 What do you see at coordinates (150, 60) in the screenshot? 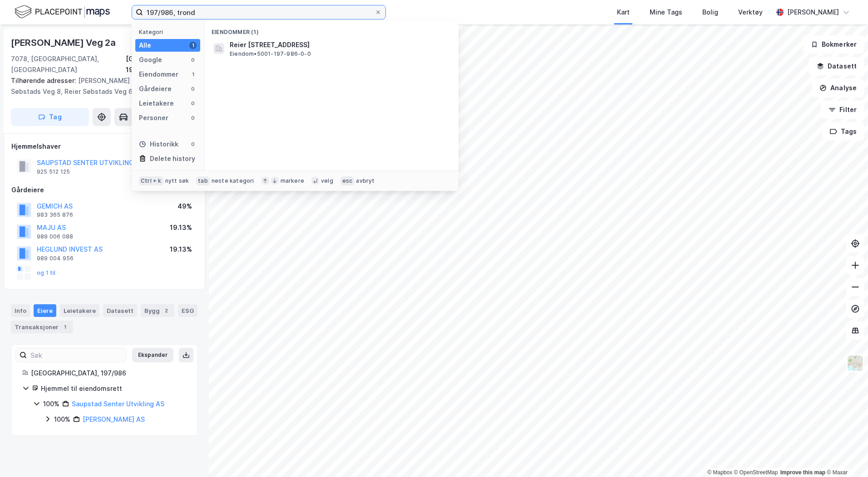
I see `div: Google` at bounding box center [150, 60].